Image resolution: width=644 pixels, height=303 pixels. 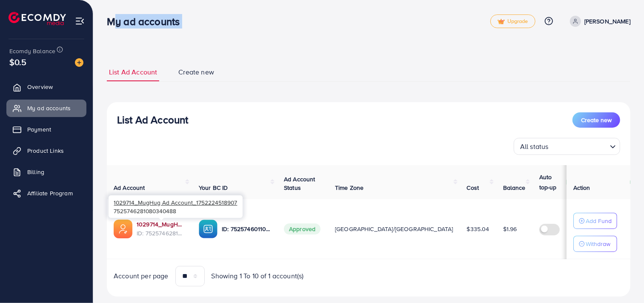 I want to click on span: Account per page, so click(x=141, y=276).